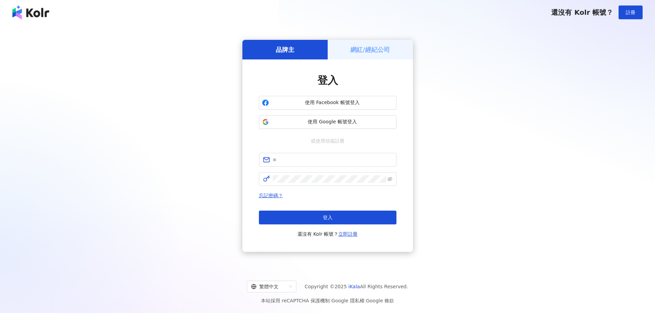  What do you see at coordinates (328, 122) in the screenshot?
I see `button: 使用 Google 帳號登入` at bounding box center [328, 122].